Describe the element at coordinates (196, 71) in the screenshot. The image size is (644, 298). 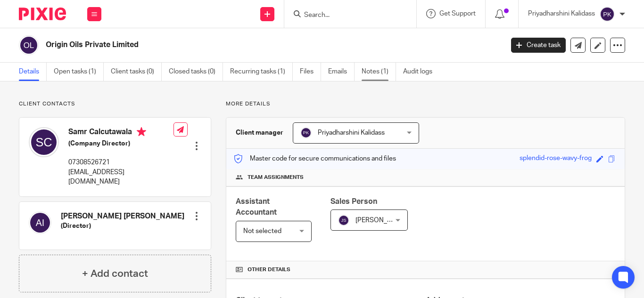
I see `a: Closed tasks (0)` at that location.